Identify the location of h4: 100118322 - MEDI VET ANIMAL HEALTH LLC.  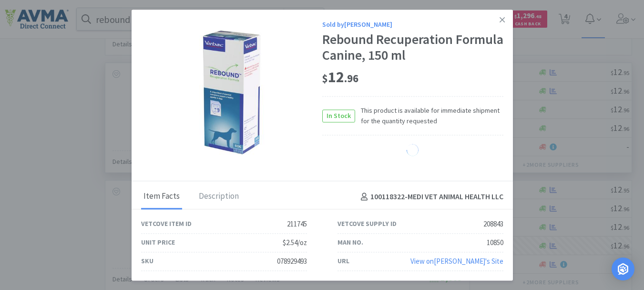
(430, 197).